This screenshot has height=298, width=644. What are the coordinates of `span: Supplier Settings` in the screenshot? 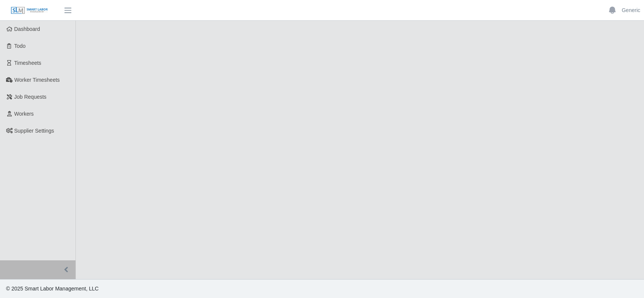 It's located at (34, 131).